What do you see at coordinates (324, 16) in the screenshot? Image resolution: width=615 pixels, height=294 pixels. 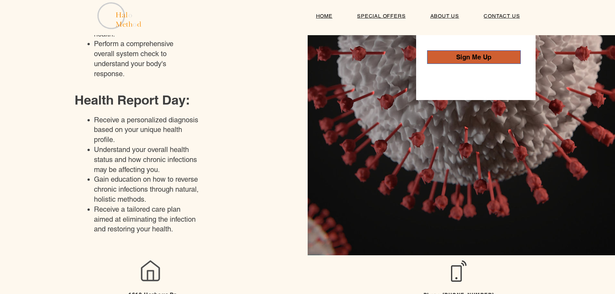 I see `span: HOME` at bounding box center [324, 16].